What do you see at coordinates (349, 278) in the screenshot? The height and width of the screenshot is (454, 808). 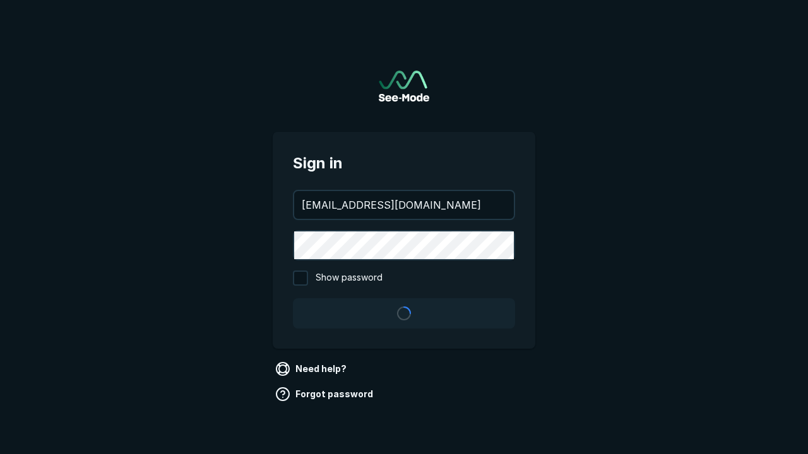 I see `span: Show password` at bounding box center [349, 278].